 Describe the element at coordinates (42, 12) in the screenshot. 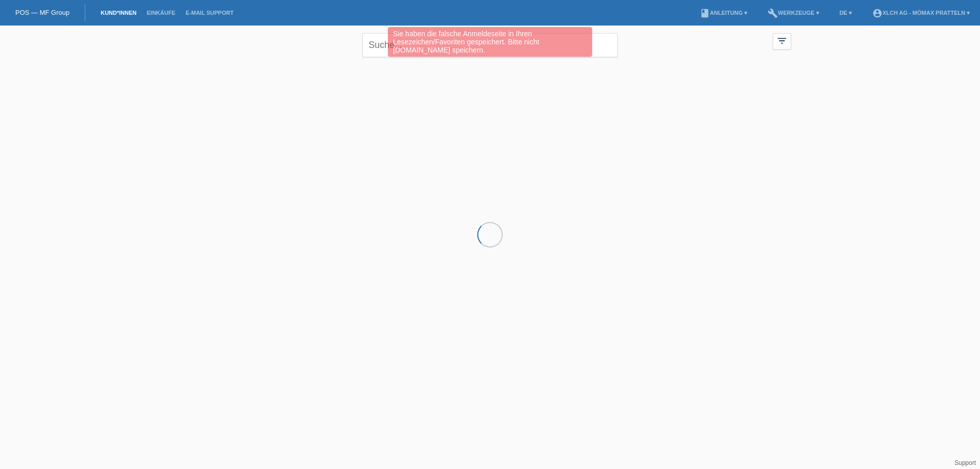

I see `a: POS — MF Group` at that location.